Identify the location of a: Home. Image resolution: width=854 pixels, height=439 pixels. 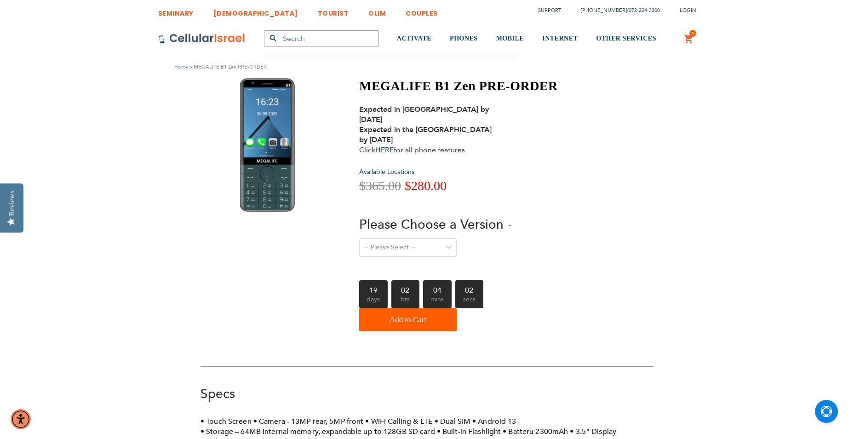
(181, 67).